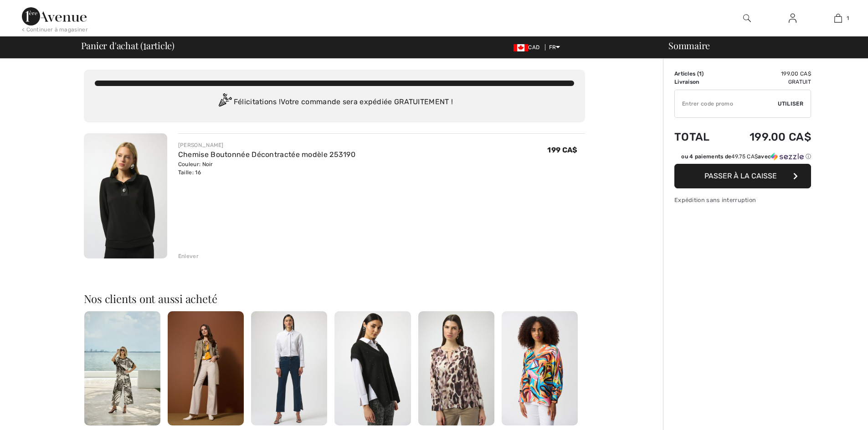  What do you see at coordinates (743, 158) in the screenshot?
I see `div: ou 4 paiements de49.75 CA$avecSezzle Cliquez pour en savoir plus sur Sezzle` at bounding box center [743, 158].